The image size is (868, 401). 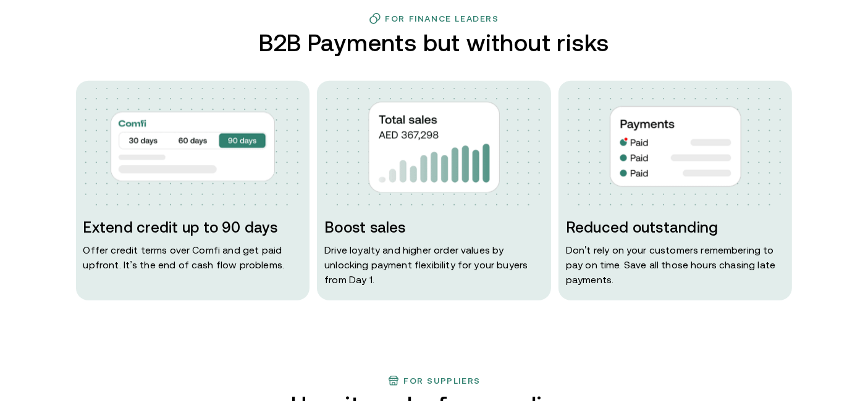 What do you see at coordinates (193, 257) in the screenshot?
I see `p: Offer credit terms over Comfi and get paid upfront. It’s the end of cash flow problems.` at bounding box center [193, 257].